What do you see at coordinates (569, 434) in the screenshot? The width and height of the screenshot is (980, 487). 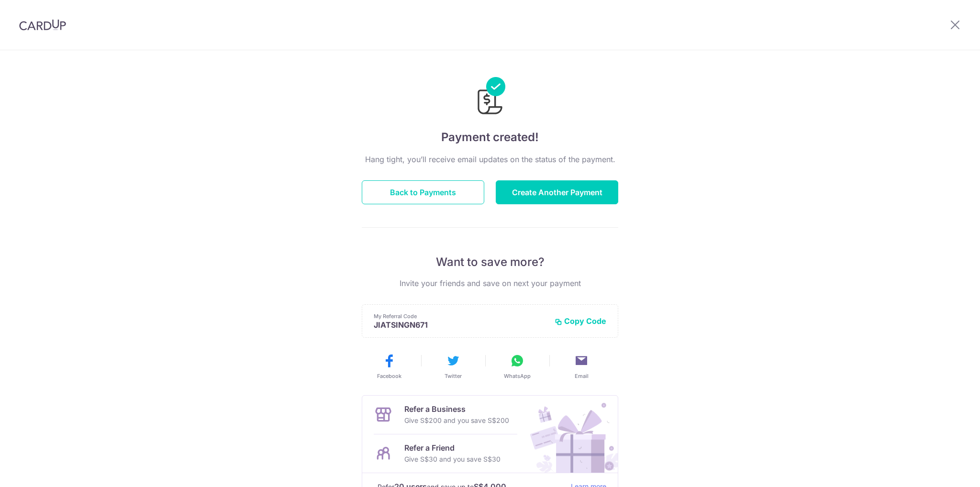 I see `img: Refer` at bounding box center [569, 434].